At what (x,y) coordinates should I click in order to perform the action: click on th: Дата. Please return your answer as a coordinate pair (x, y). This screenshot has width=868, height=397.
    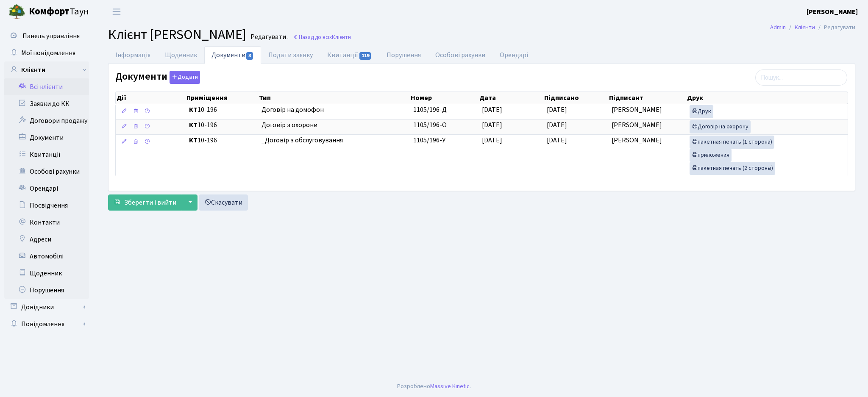
    Looking at the image, I should click on (510, 98).